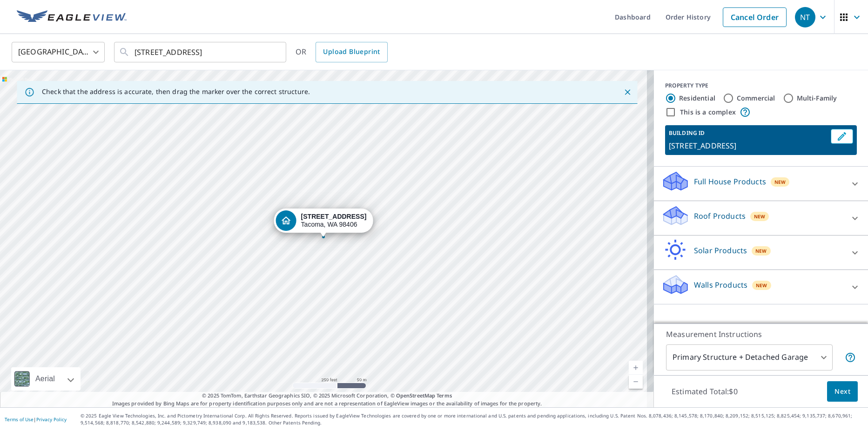 The width and height of the screenshot is (868, 431). I want to click on div: Walls ProductsNew, so click(761, 287).